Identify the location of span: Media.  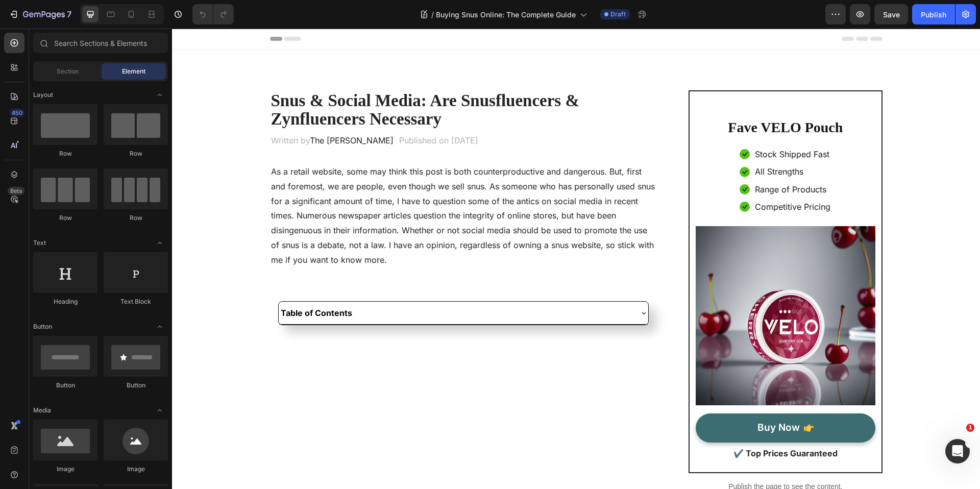
(42, 411).